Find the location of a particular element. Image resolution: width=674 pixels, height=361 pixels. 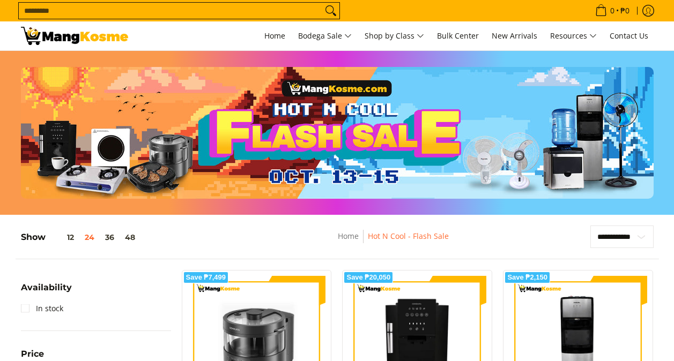

a: Bodega Sale is located at coordinates (325, 36).